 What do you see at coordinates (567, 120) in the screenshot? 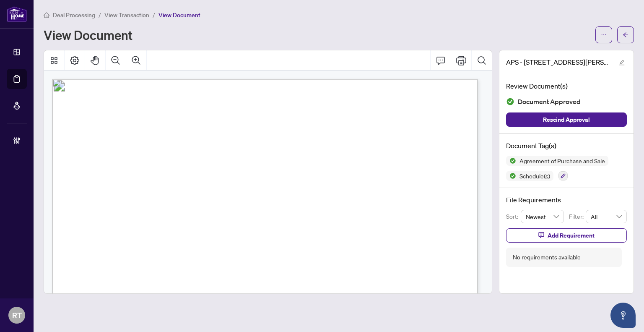
I see `button: Rescind Approval` at bounding box center [567, 120].